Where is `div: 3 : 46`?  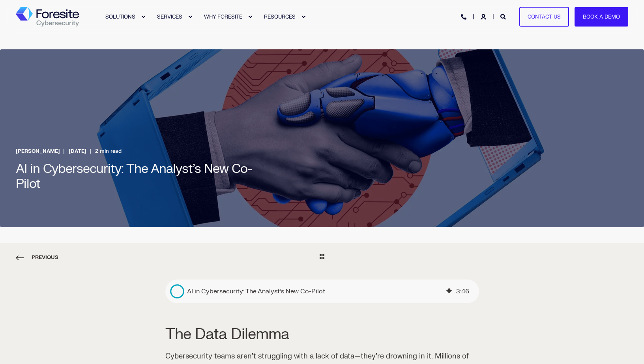
div: 3 : 46 is located at coordinates (462, 291).